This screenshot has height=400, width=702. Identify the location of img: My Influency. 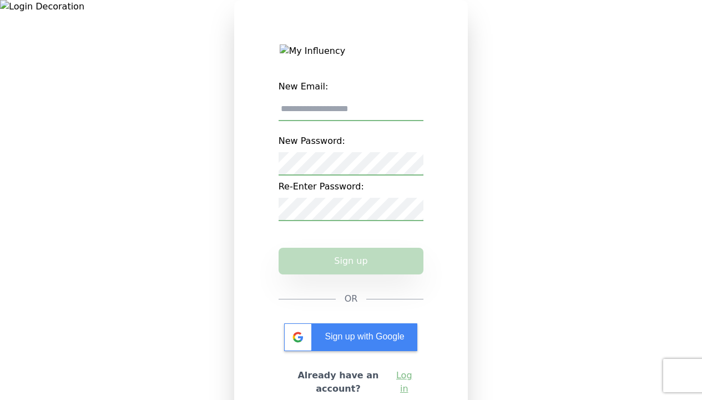
(351, 51).